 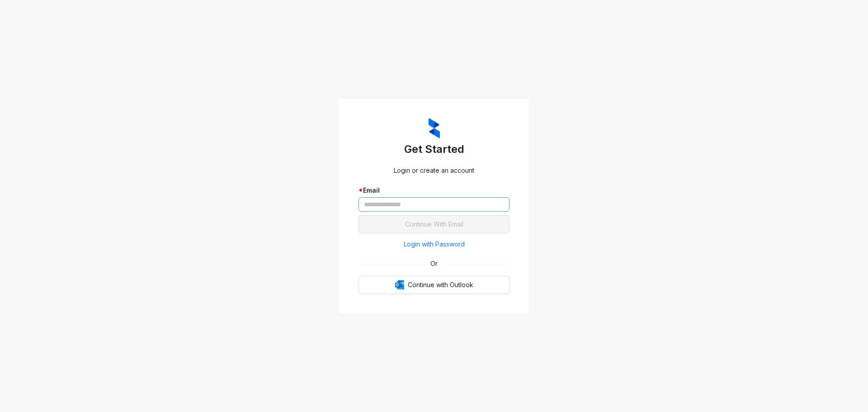 I want to click on img: Outlook, so click(x=400, y=285).